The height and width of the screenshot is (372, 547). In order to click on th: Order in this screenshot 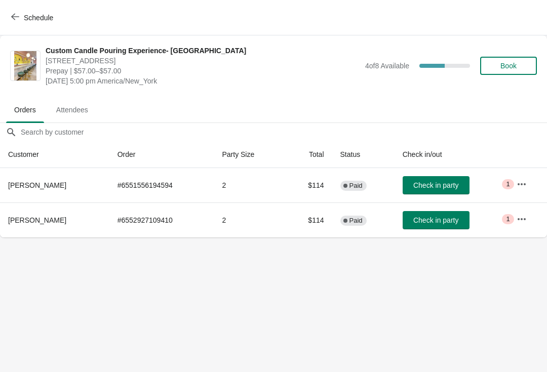, I will do `click(162, 155)`.